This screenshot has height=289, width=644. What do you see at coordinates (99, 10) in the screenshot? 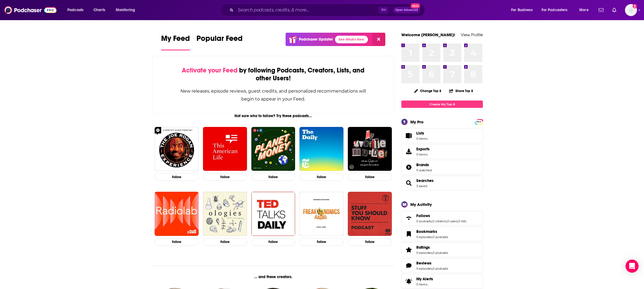
I see `a: Charts` at bounding box center [99, 10].